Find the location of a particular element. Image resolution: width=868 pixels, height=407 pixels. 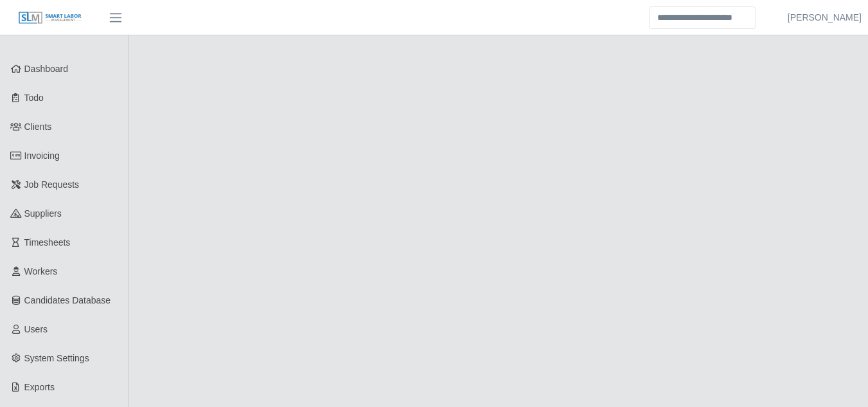

span: Workers is located at coordinates (41, 271).